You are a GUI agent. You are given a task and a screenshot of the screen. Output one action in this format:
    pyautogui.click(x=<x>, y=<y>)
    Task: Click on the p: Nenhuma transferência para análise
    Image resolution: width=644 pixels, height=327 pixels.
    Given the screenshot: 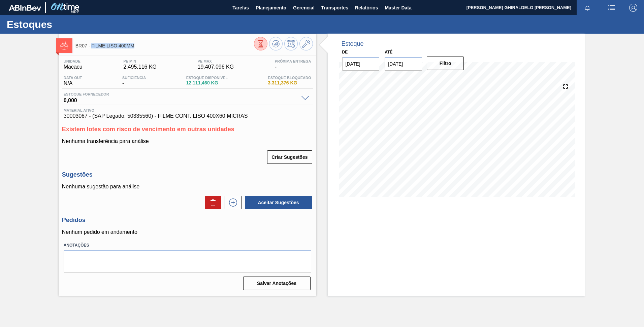 What is the action you would take?
    pyautogui.click(x=187, y=141)
    